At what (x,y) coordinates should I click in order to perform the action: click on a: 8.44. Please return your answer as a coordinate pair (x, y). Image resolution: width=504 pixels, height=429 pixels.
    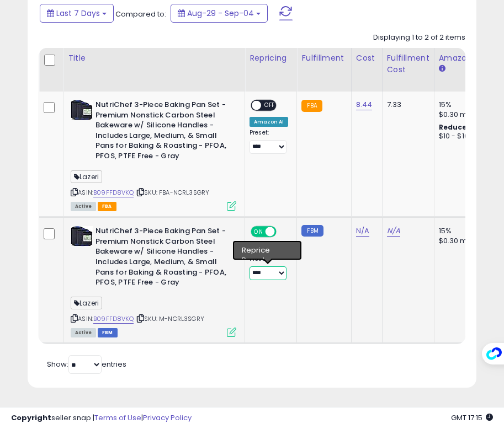
    Looking at the image, I should click on (364, 105).